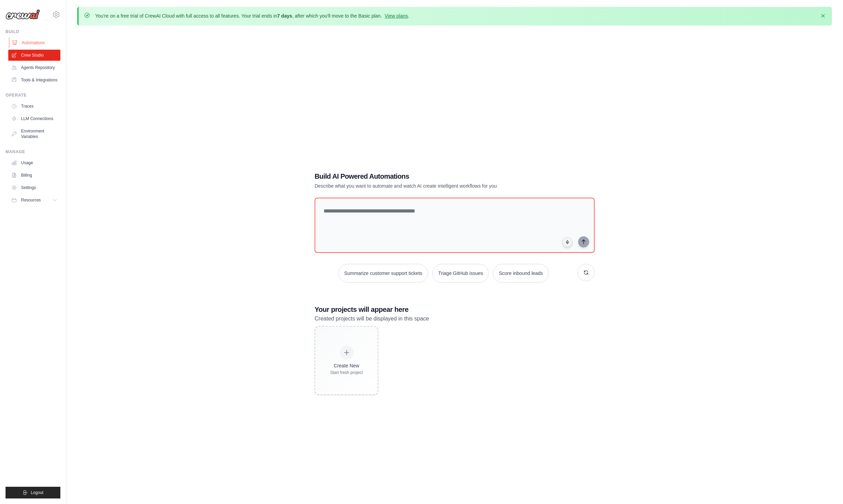 The height and width of the screenshot is (504, 843). Describe the element at coordinates (32, 95) in the screenshot. I see `div: Operate` at that location.